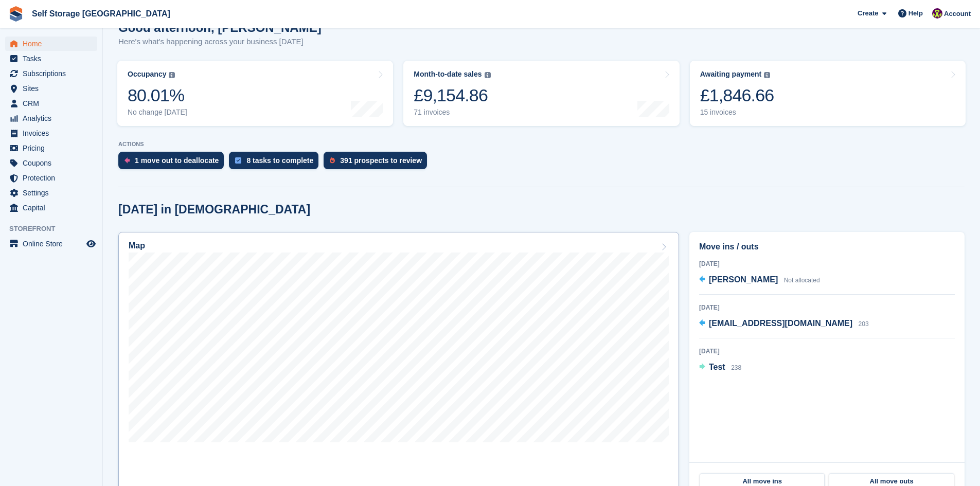 This screenshot has height=486, width=980. What do you see at coordinates (53, 58) in the screenshot?
I see `span: Tasks` at bounding box center [53, 58].